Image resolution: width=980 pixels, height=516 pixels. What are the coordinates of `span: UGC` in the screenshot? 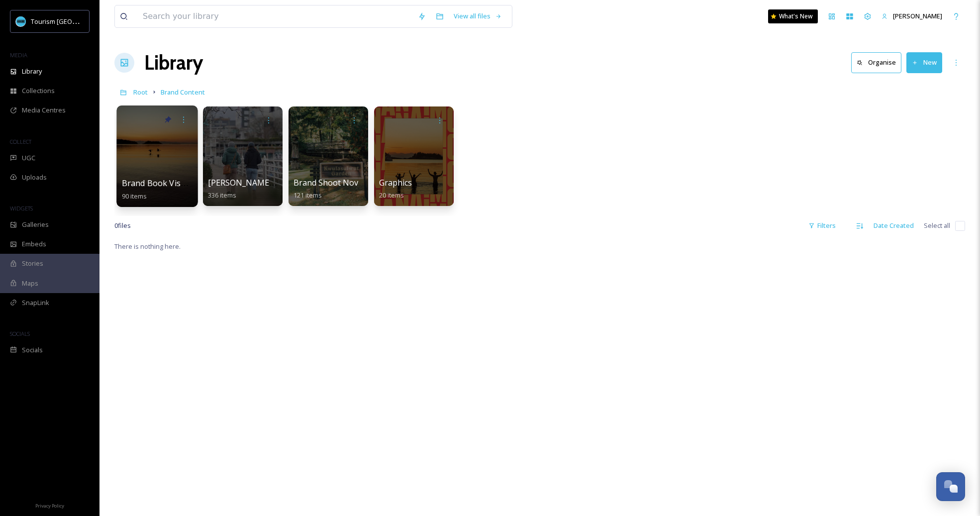 It's located at (28, 157).